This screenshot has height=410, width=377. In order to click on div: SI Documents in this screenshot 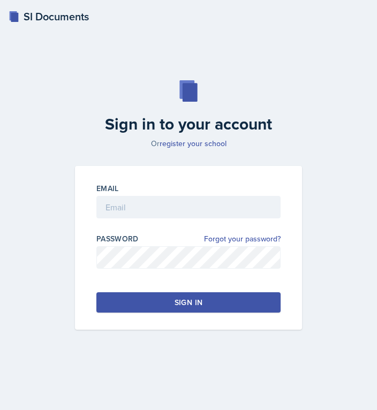, I will do `click(49, 17)`.